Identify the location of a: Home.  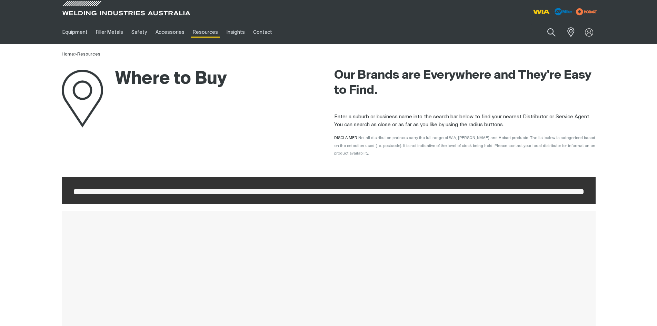
(68, 54).